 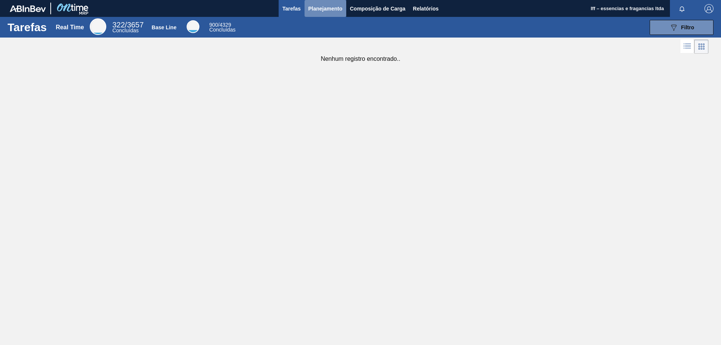 What do you see at coordinates (709, 9) in the screenshot?
I see `img: Logout` at bounding box center [709, 9].